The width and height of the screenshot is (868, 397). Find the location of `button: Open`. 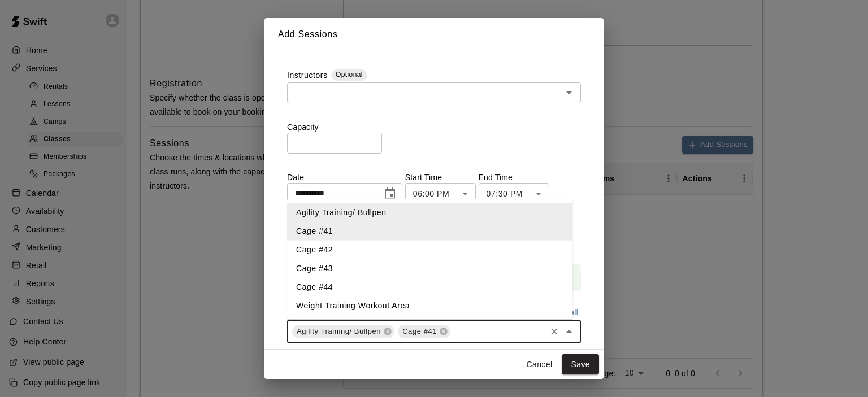

button: Open is located at coordinates (569, 92).